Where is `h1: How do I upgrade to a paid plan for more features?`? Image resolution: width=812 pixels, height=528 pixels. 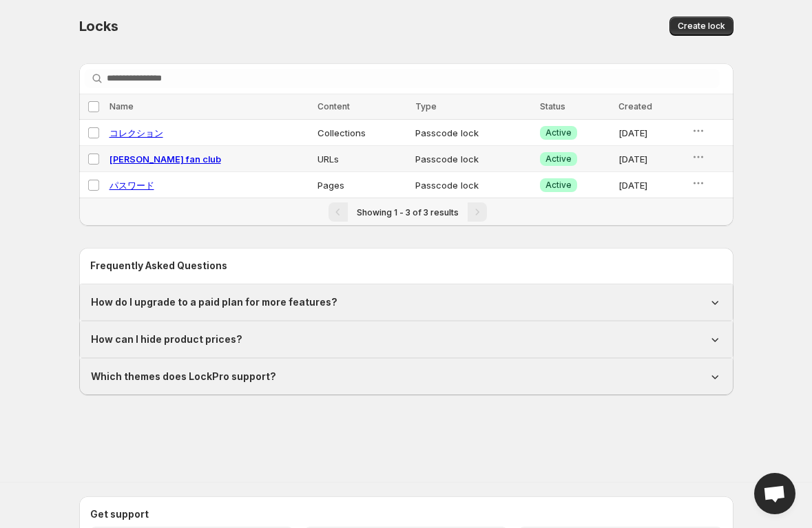
h1: How do I upgrade to a paid plan for more features? is located at coordinates (214, 302).